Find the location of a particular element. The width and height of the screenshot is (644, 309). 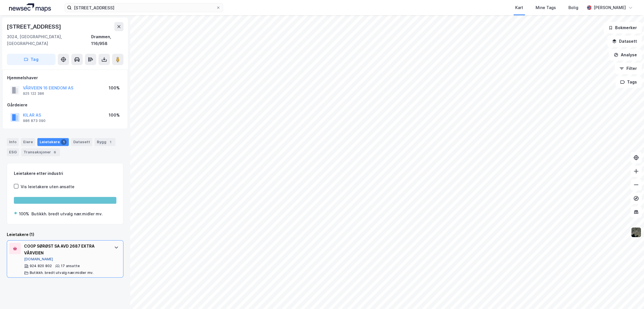

div: Gårdeiere is located at coordinates (65, 105).